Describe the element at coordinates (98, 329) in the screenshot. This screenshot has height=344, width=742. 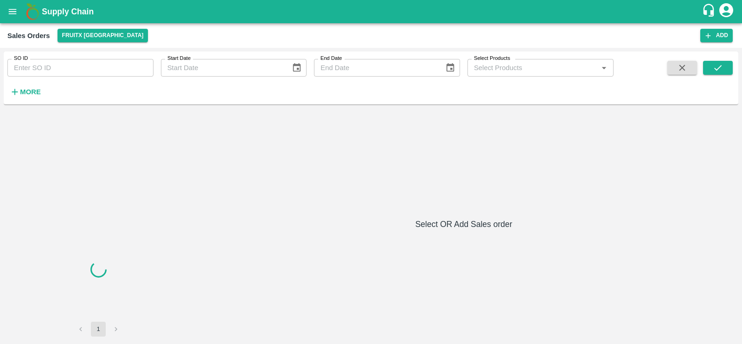
I see `button: page 1` at that location.